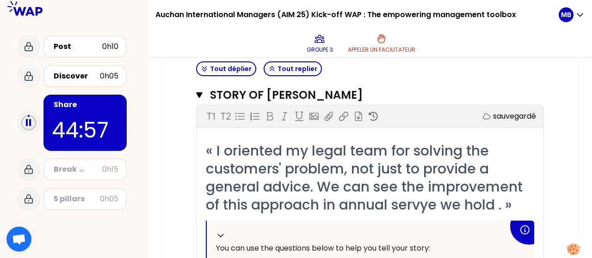 This screenshot has width=592, height=258. Describe the element at coordinates (210, 116) in the screenshot. I see `p: T1` at that location.